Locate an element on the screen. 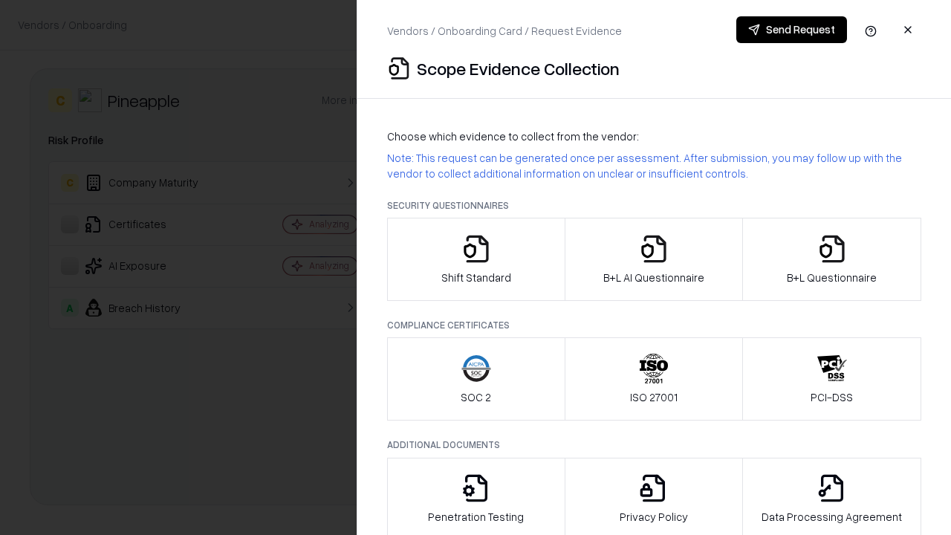  button: B+L Questionnaire is located at coordinates (831, 259).